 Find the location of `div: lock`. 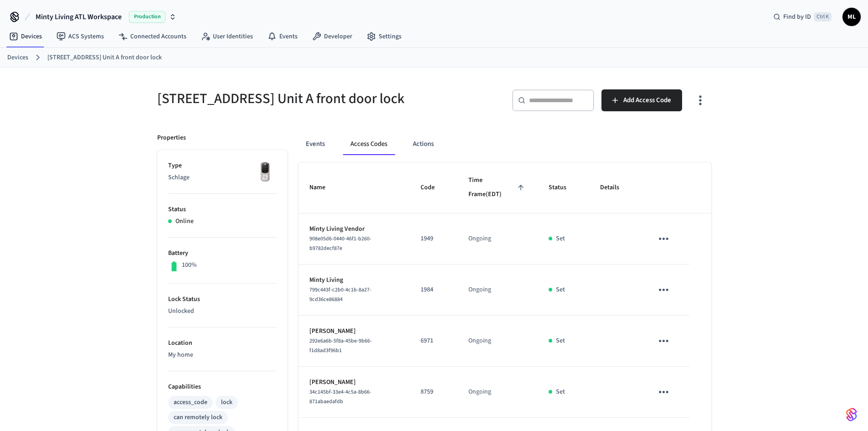

div: lock is located at coordinates (227, 402).